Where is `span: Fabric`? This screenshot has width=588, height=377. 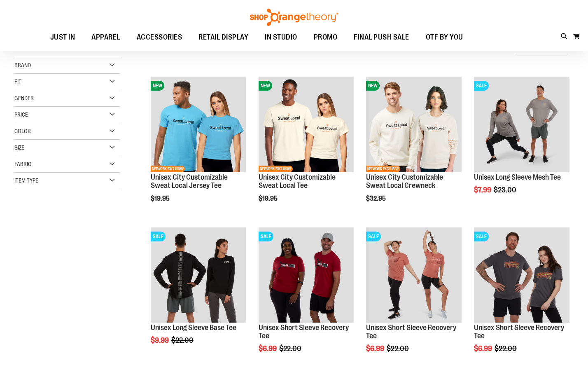 span: Fabric is located at coordinates (22, 164).